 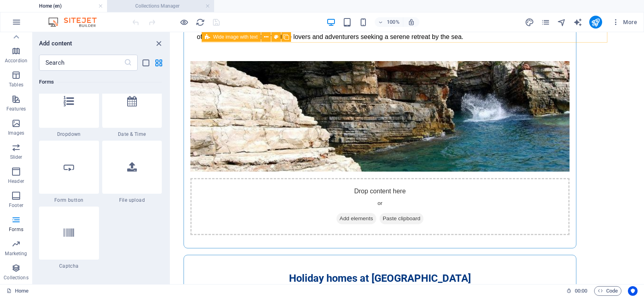 What do you see at coordinates (595, 22) in the screenshot?
I see `i: Publish` at bounding box center [595, 22].